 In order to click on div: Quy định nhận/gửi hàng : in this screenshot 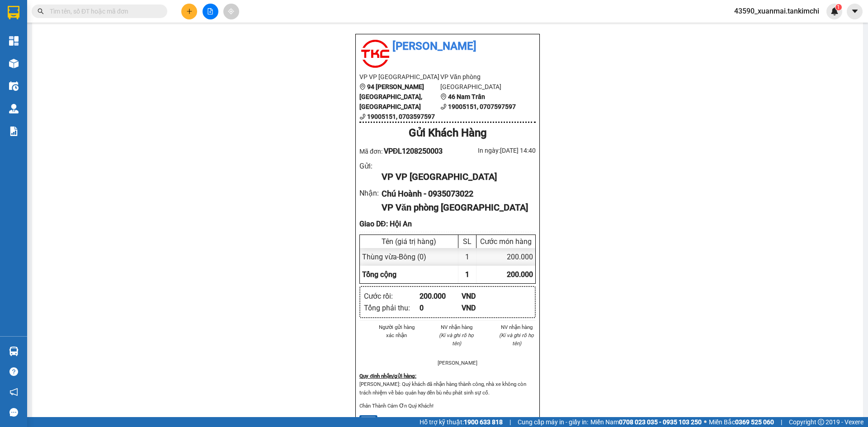, I will do `click(447, 376)`.